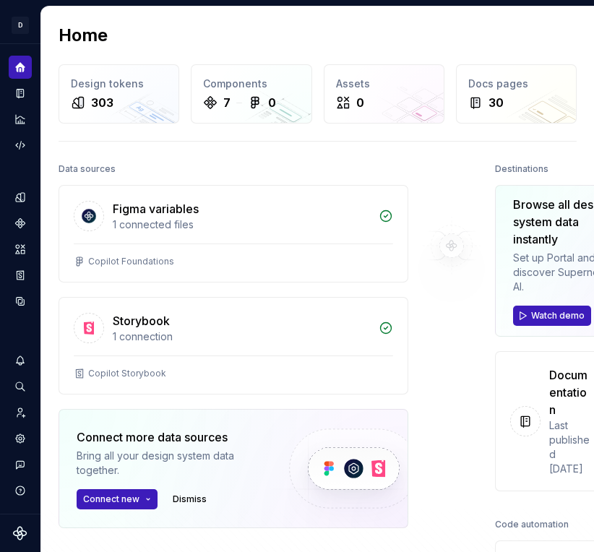 This screenshot has height=552, width=594. Describe the element at coordinates (20, 197) in the screenshot. I see `a: Design tokens` at that location.